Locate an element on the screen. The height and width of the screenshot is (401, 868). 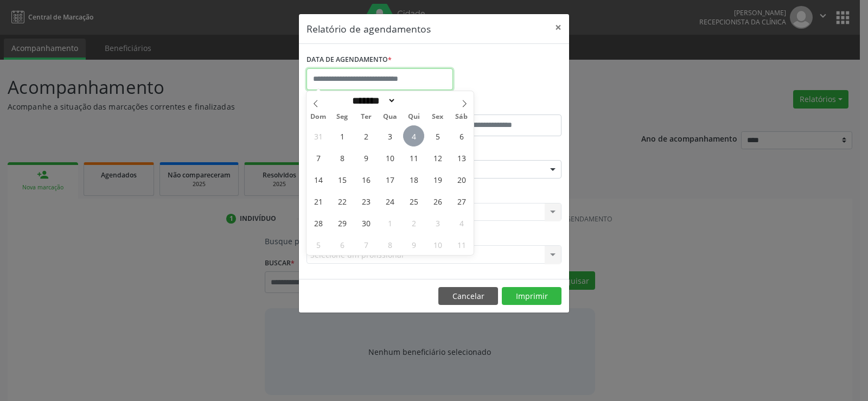
span: Ter is located at coordinates (366, 117).